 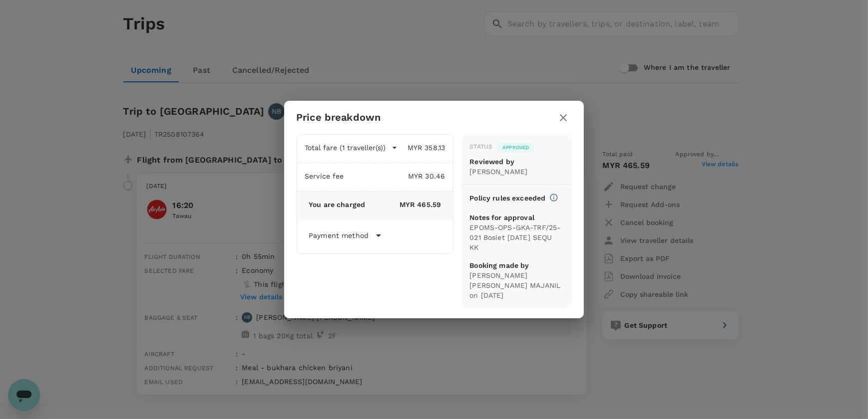 I want to click on p: Policy rules exceeded, so click(x=507, y=198).